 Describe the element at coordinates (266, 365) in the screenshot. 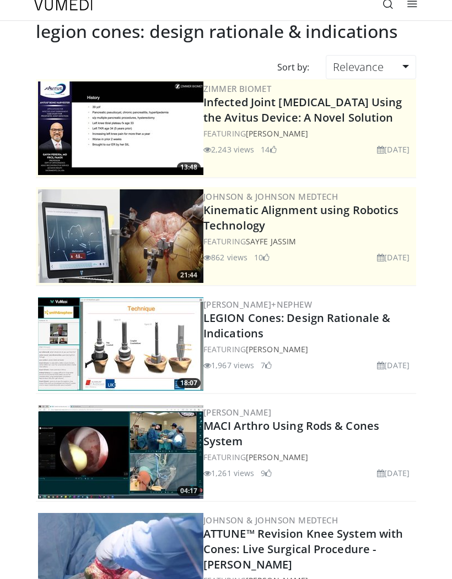

I see `li: 7` at that location.